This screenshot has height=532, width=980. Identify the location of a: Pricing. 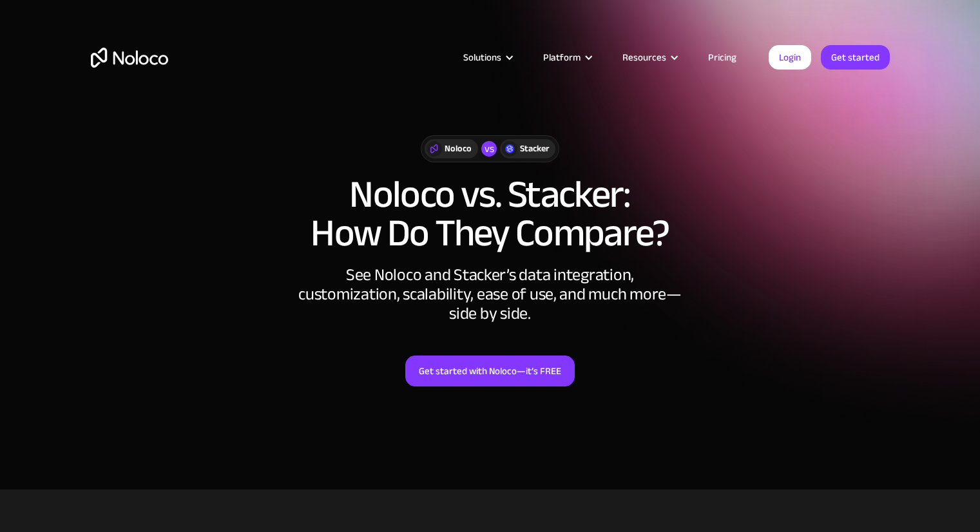
(723, 57).